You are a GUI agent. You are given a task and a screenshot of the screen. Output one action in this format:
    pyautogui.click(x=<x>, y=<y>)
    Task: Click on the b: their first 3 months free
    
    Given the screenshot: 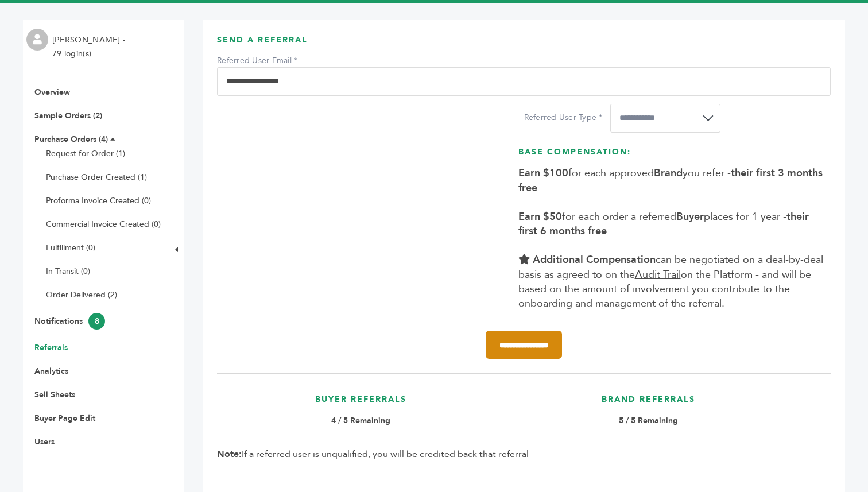 What is the action you would take?
    pyautogui.click(x=671, y=181)
    